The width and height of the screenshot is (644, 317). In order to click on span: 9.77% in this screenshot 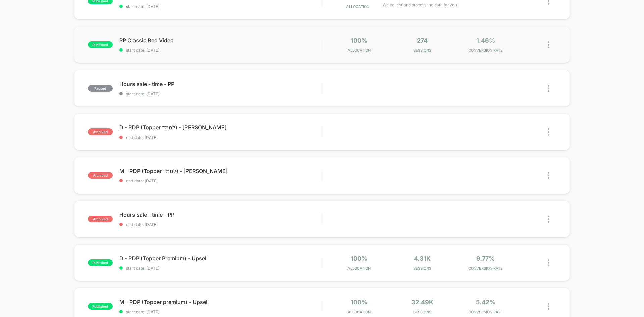, I will do `click(485, 258)`.